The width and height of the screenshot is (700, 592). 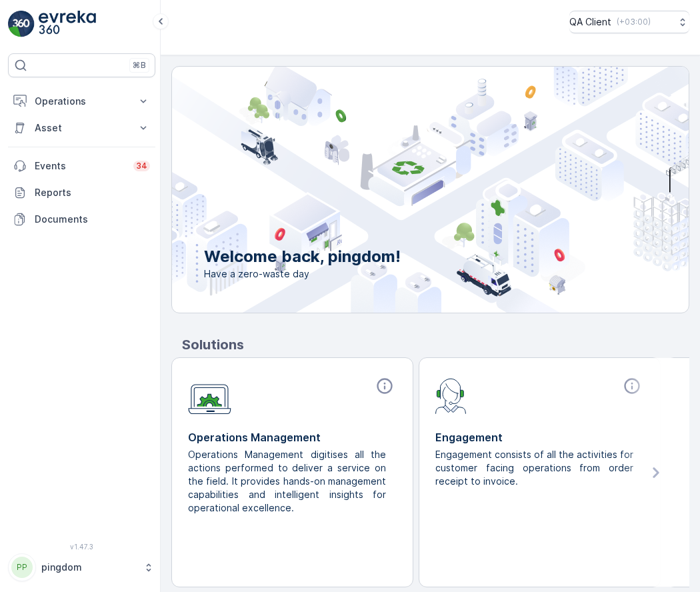 What do you see at coordinates (81, 128) in the screenshot?
I see `p: Asset` at bounding box center [81, 128].